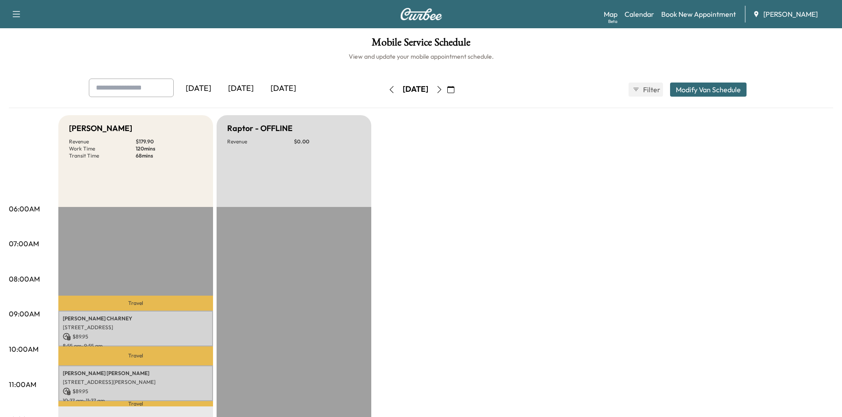 The width and height of the screenshot is (842, 417). Describe the element at coordinates (136, 401) in the screenshot. I see `p: 10:27 am - 11:27 am` at that location.